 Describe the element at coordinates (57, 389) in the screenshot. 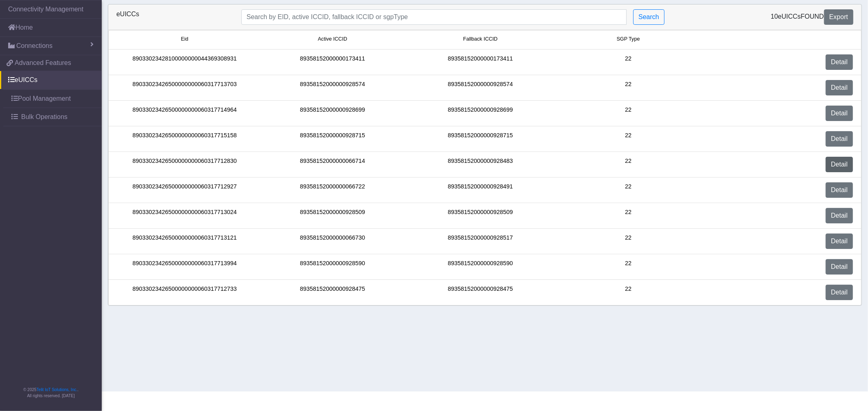

I see `a: Telit IoT Solutions, Inc.` at that location.